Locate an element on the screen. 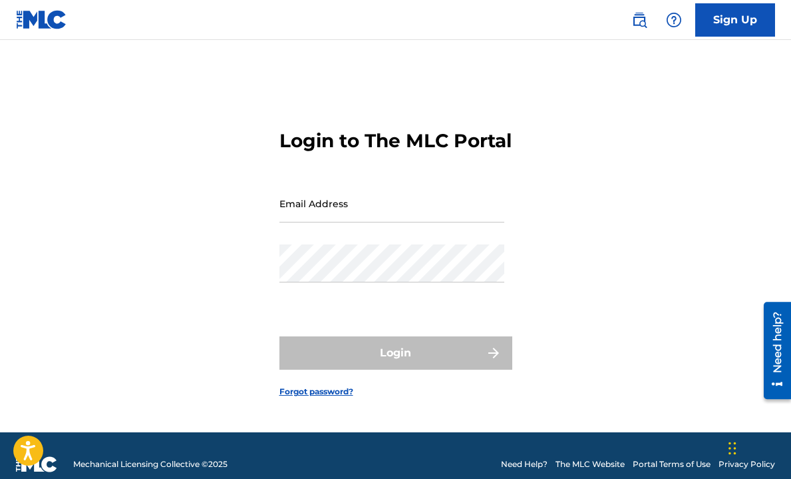 This screenshot has width=791, height=479. span: Mechanical Licensing Collective © 2025 is located at coordinates (150, 464).